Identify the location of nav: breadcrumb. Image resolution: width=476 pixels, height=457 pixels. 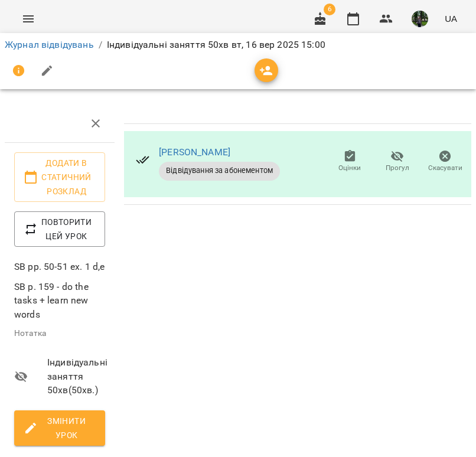
(238, 45).